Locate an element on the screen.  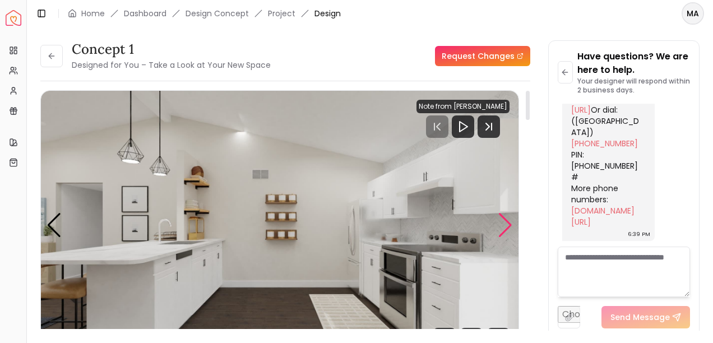
div: Next slide is located at coordinates (505, 225).